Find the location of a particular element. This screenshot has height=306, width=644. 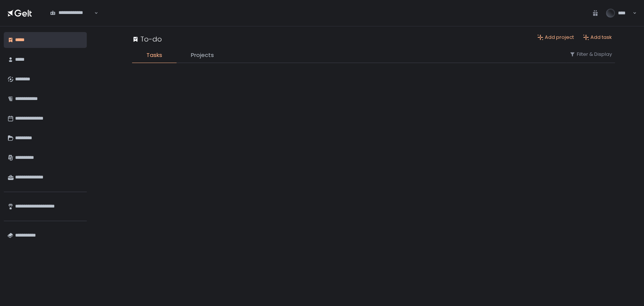

button: Add task is located at coordinates (597, 37).